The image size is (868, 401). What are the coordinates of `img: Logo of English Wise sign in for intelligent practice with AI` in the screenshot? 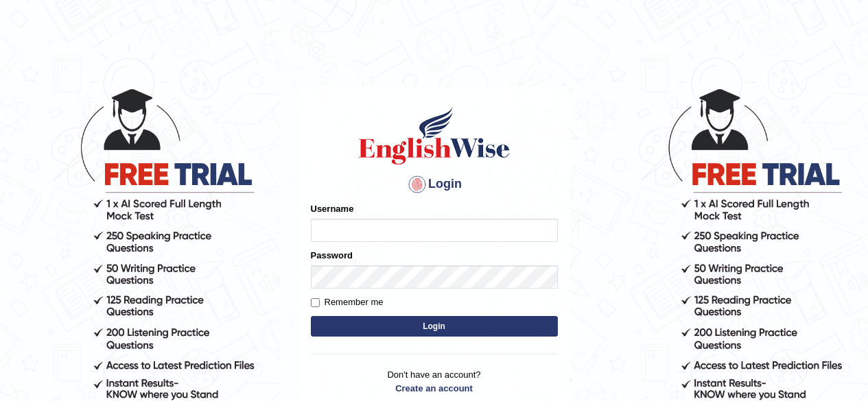 It's located at (434, 136).